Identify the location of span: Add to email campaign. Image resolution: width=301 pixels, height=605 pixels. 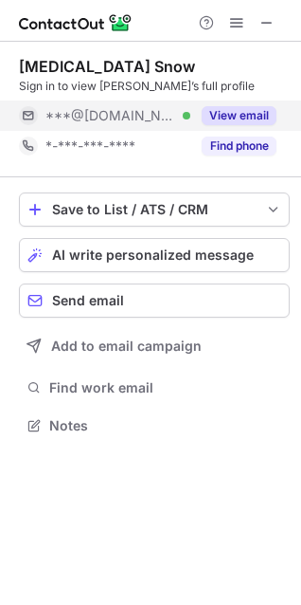
(126, 346).